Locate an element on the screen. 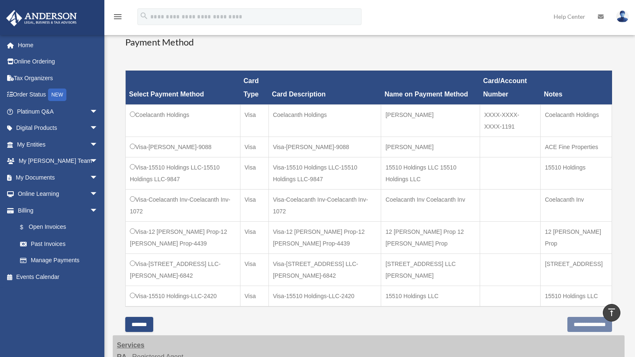 The height and width of the screenshot is (357, 635). a: Past Invoices is located at coordinates (59, 244).